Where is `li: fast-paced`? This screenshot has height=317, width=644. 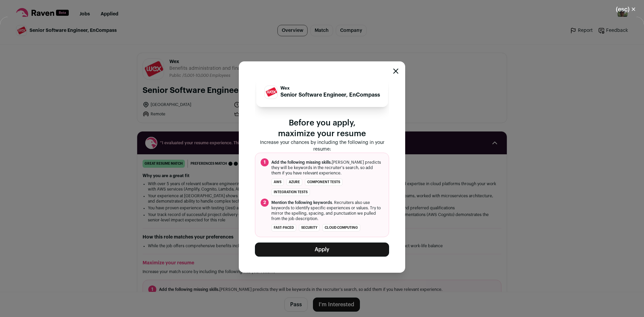
li: fast-paced is located at coordinates (284, 228).